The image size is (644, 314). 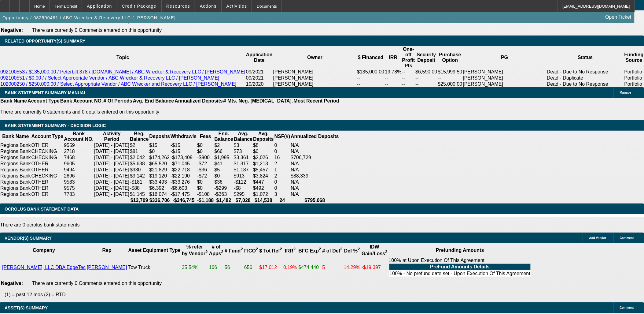 I want to click on td: -$112, so click(x=243, y=182).